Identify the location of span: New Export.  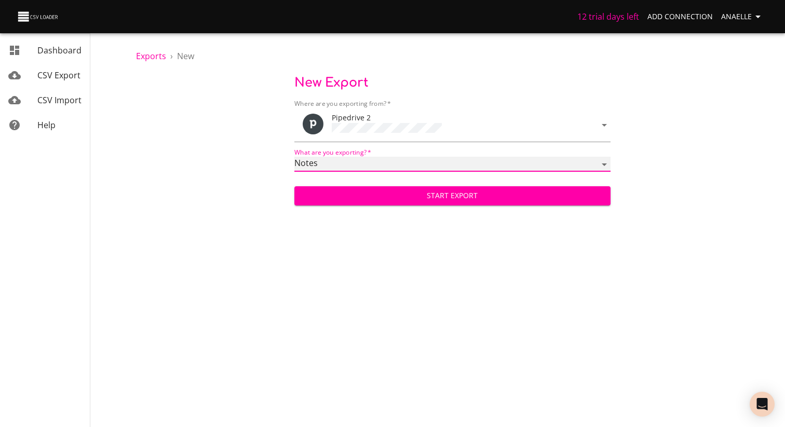
(331, 83).